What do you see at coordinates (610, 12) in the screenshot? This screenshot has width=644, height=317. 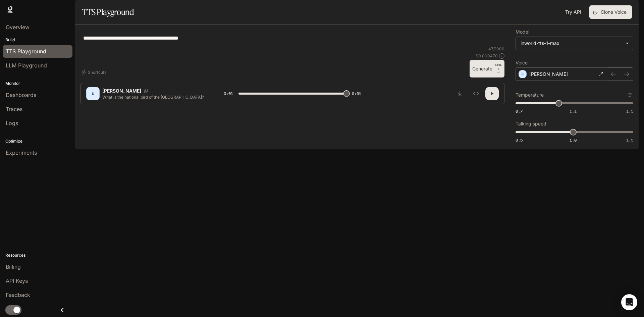 I see `button: Clone Voice` at bounding box center [610, 12].